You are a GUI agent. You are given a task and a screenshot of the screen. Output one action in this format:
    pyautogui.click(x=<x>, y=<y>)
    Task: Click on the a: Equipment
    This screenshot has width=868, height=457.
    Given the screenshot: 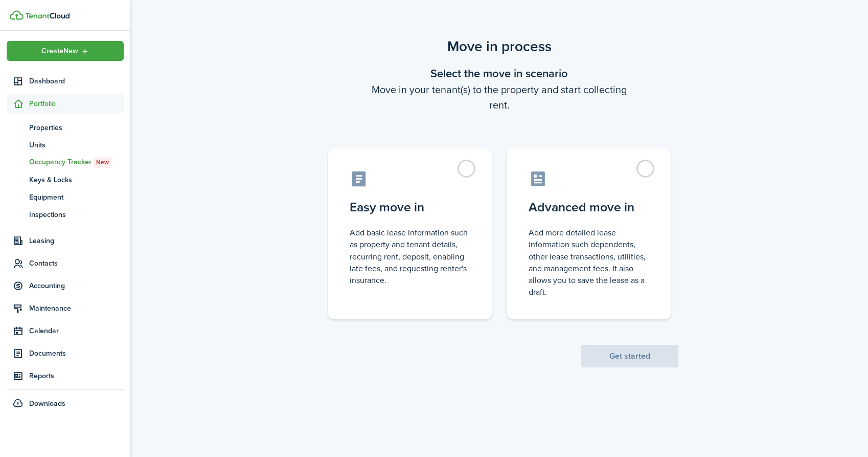 What is the action you would take?
    pyautogui.click(x=65, y=197)
    